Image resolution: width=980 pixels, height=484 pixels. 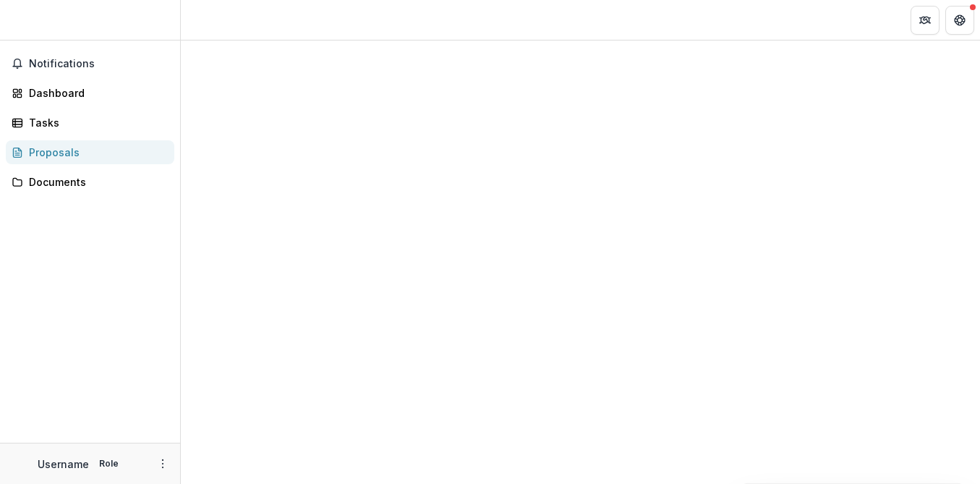 I want to click on div: Tasks, so click(x=96, y=122).